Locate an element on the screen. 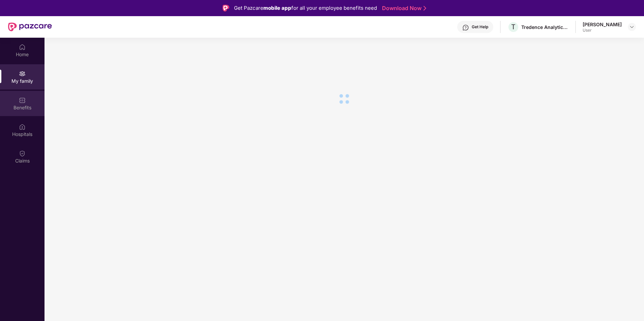 This screenshot has height=321, width=644. div: User is located at coordinates (602, 30).